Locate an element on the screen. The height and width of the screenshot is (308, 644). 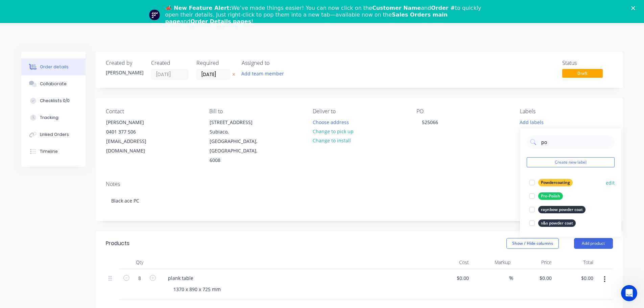
button: Create new label is located at coordinates (571, 162).